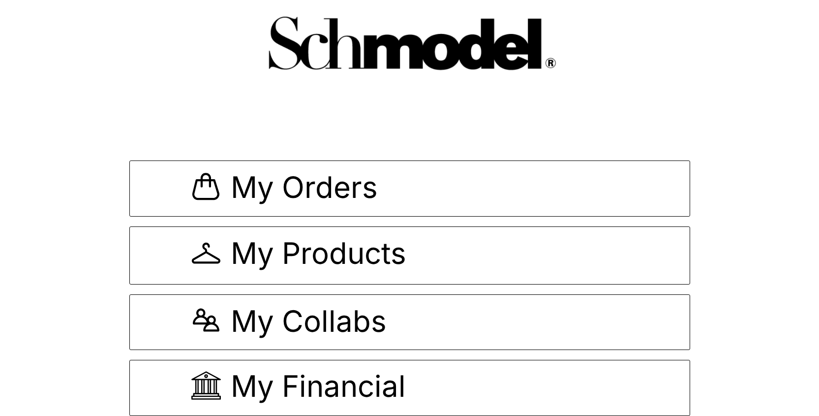 The height and width of the screenshot is (416, 819). I want to click on span: My Products, so click(318, 255).